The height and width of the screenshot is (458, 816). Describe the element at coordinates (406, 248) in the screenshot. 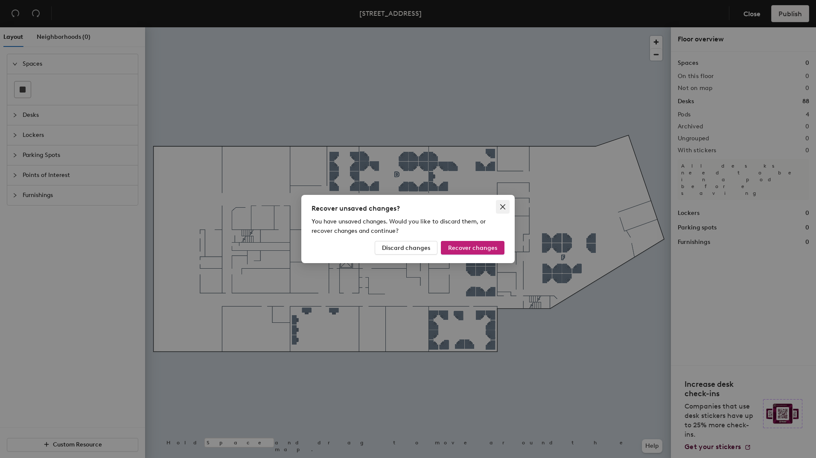

I see `button: Discard changes` at that location.